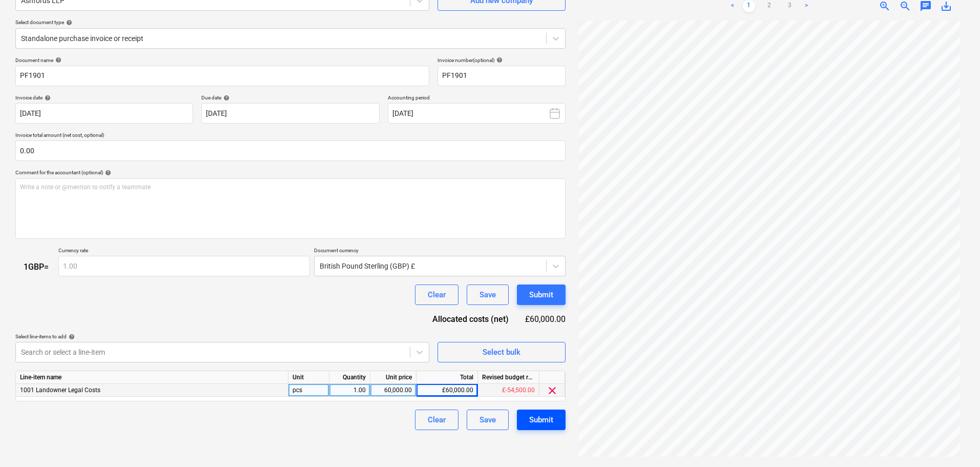 This screenshot has width=980, height=467. I want to click on input: Document name, so click(222, 76).